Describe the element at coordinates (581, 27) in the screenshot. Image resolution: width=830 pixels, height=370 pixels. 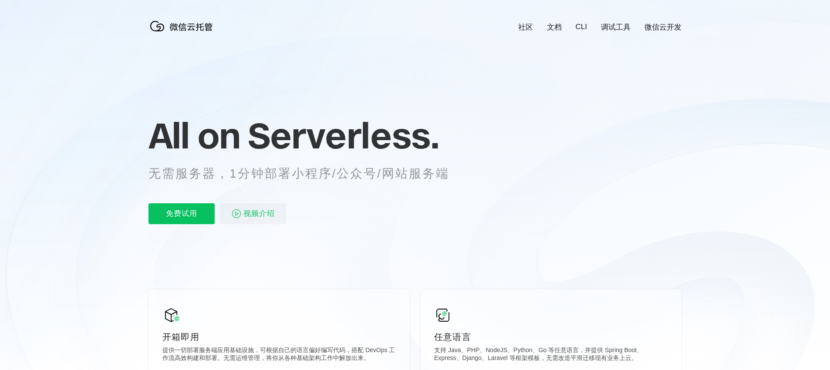
I see `a: CLI` at that location.